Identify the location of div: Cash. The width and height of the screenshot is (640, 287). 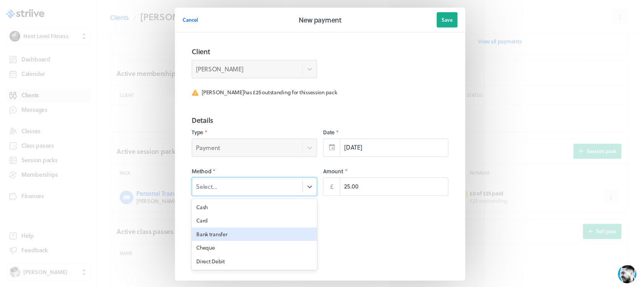
(254, 207).